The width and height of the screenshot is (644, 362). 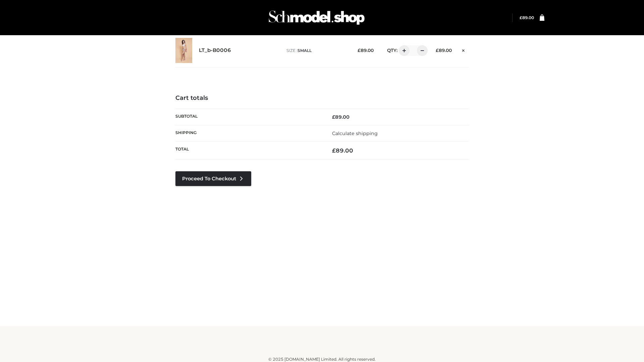 What do you see at coordinates (213, 179) in the screenshot?
I see `a: Proceed to Checkout` at bounding box center [213, 179].